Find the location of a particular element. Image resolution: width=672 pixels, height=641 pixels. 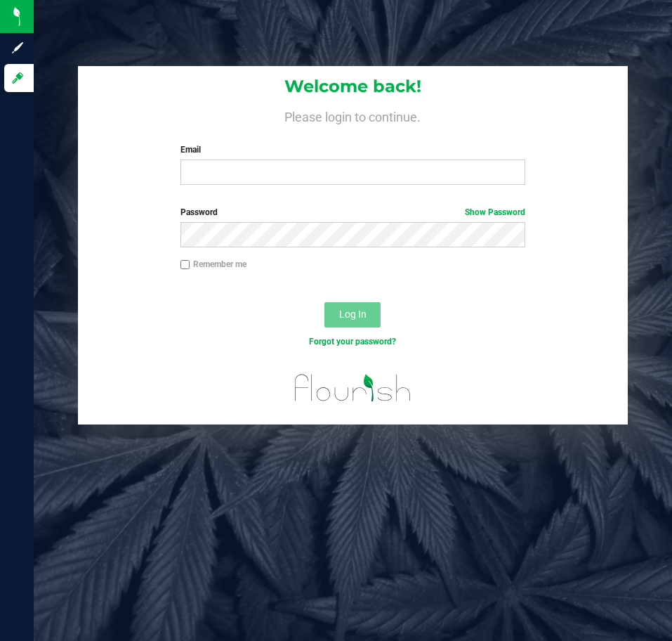

a: Forgot your password? is located at coordinates (353, 341).